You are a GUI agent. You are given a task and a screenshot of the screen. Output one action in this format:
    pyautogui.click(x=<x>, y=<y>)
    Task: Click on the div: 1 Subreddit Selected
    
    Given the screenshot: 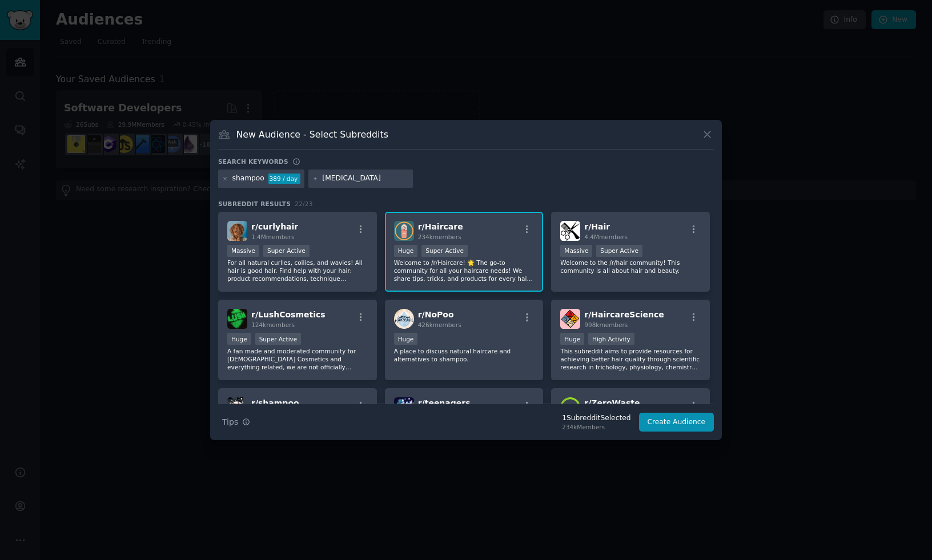 What is the action you would take?
    pyautogui.click(x=596, y=419)
    